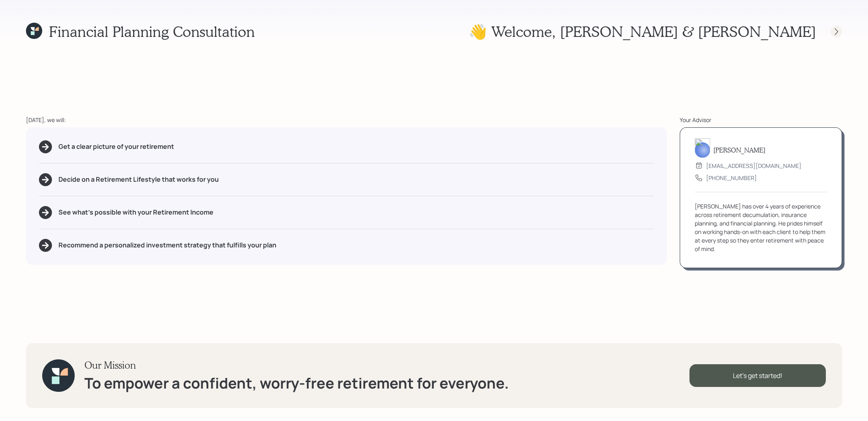  What do you see at coordinates (138, 180) in the screenshot?
I see `h5: Decide on a Retirement Lifestyle that works for you` at bounding box center [138, 180].